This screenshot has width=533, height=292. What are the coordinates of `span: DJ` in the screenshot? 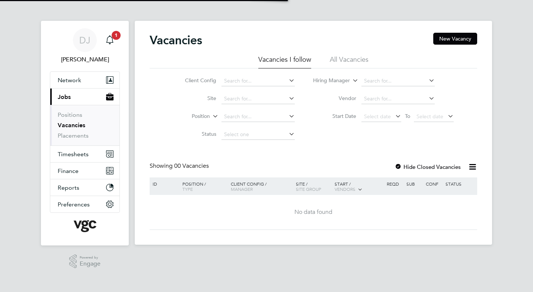 It's located at (85, 40).